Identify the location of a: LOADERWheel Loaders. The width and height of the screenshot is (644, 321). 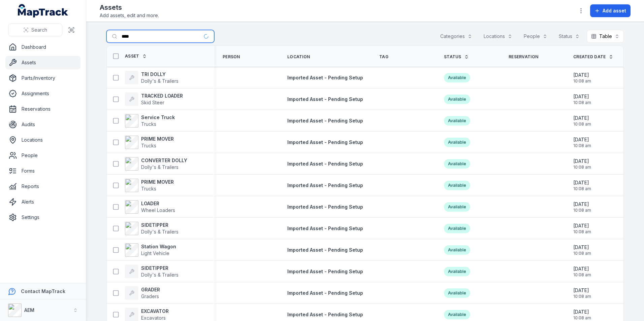
(150, 207).